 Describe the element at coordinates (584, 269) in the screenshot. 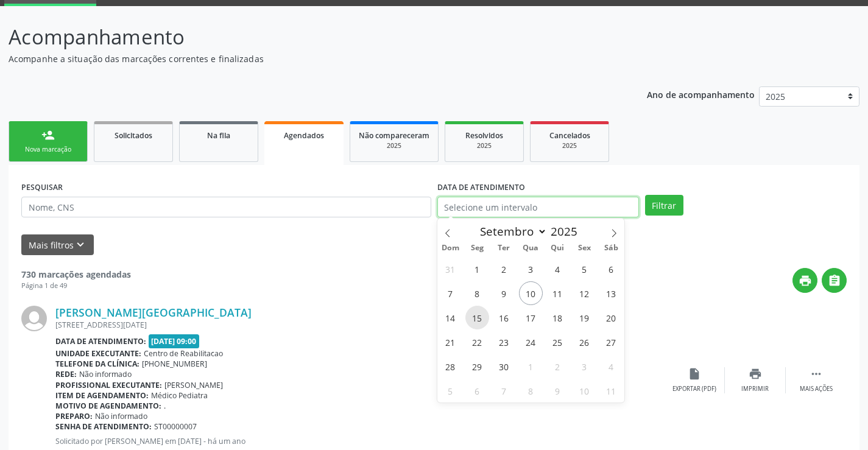

I see `span: Setembro 5, 2025` at that location.